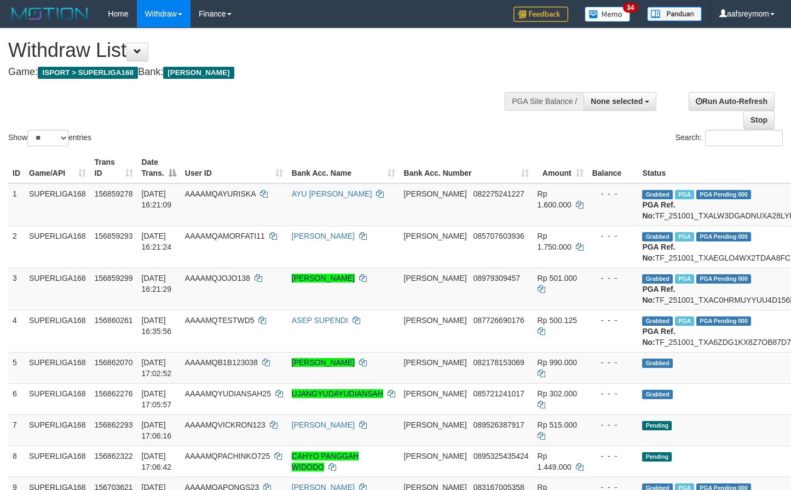  What do you see at coordinates (16, 168) in the screenshot?
I see `th: ID` at bounding box center [16, 168].